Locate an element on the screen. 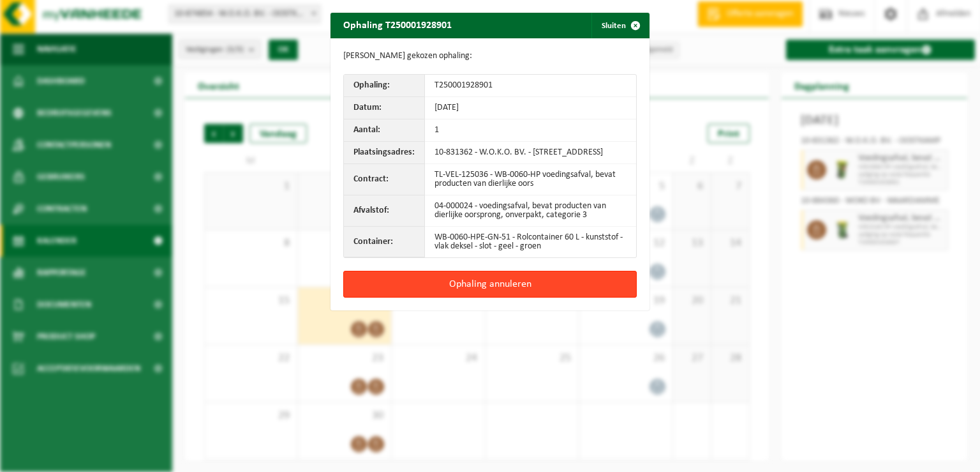 The height and width of the screenshot is (472, 980). td: T250001928901 is located at coordinates (530, 86).